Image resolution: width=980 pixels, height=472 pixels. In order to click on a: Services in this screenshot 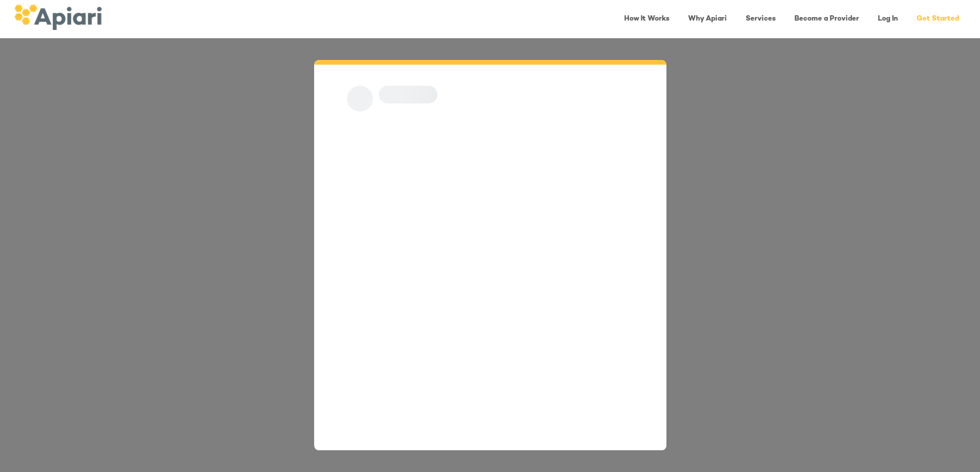, I will do `click(761, 19)`.